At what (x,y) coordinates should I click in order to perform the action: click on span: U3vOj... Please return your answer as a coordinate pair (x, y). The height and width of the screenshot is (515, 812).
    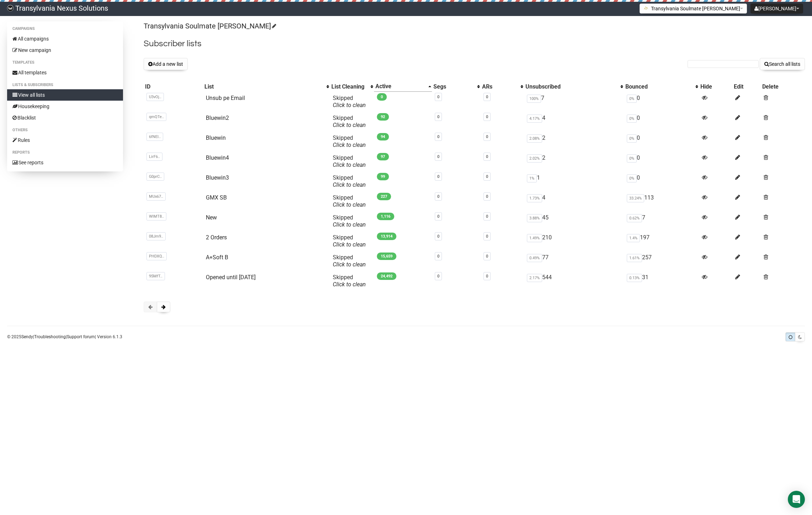
    Looking at the image, I should click on (155, 97).